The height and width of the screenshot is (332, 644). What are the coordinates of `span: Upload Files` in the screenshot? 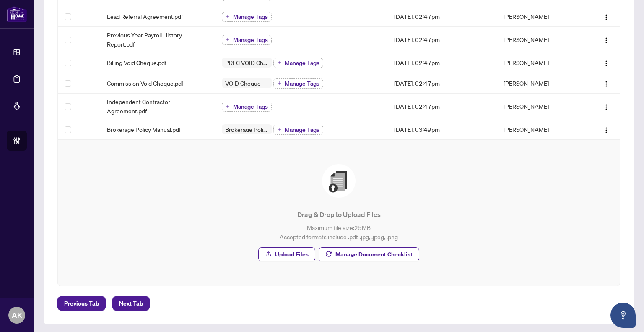 It's located at (292, 254).